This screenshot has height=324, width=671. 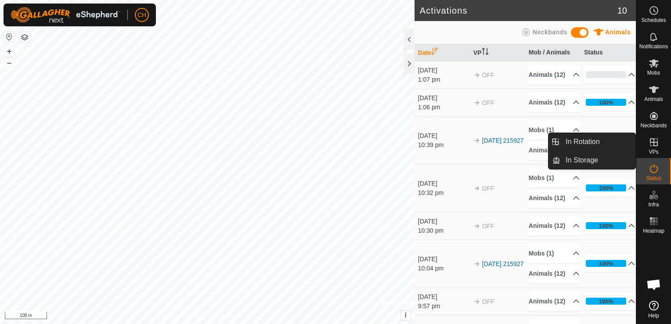 What do you see at coordinates (9, 37) in the screenshot?
I see `button: Reset Map` at bounding box center [9, 37].